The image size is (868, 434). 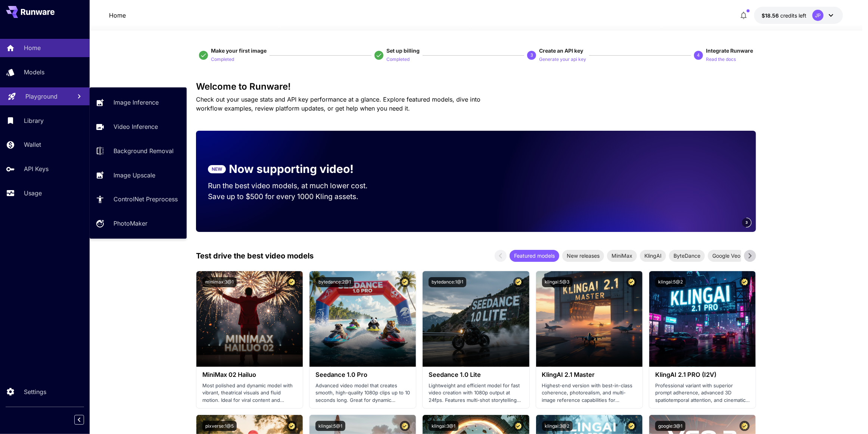 I want to click on button: google:3@1, so click(x=671, y=426).